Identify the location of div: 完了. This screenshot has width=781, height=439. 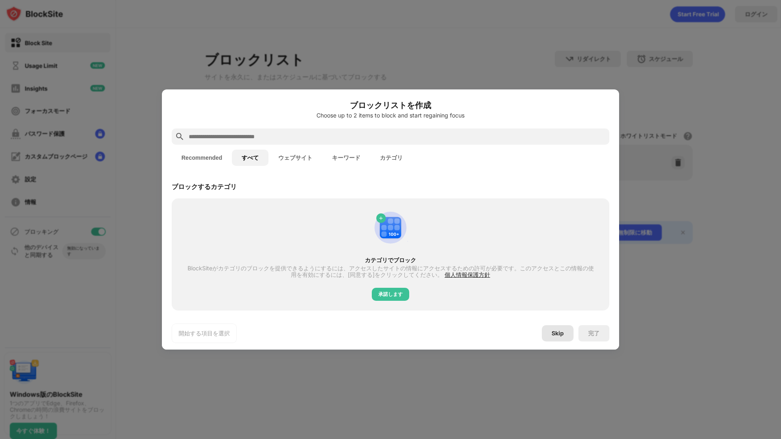
(594, 334).